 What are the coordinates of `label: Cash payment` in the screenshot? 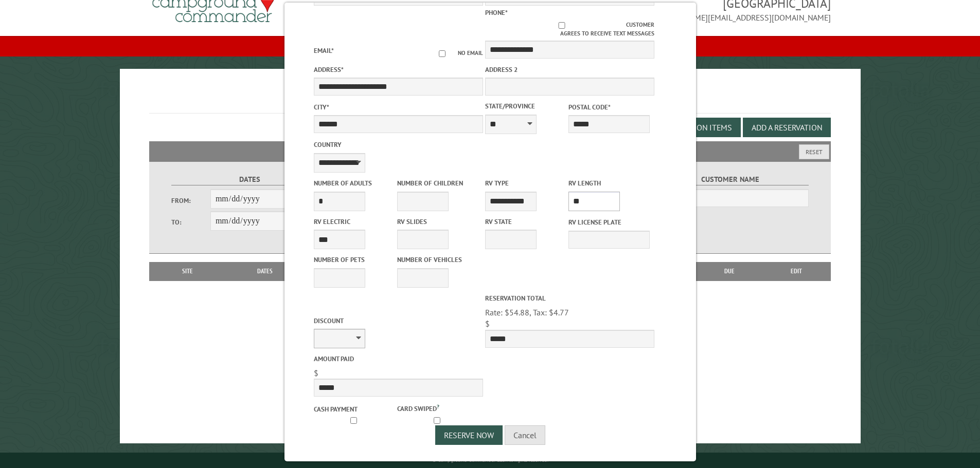 It's located at (355, 409).